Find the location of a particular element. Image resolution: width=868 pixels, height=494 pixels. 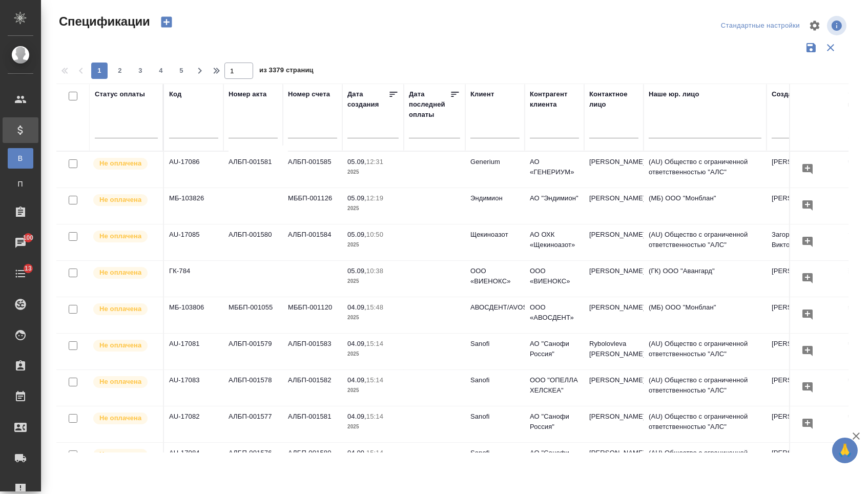

a: 100 is located at coordinates (20, 243).